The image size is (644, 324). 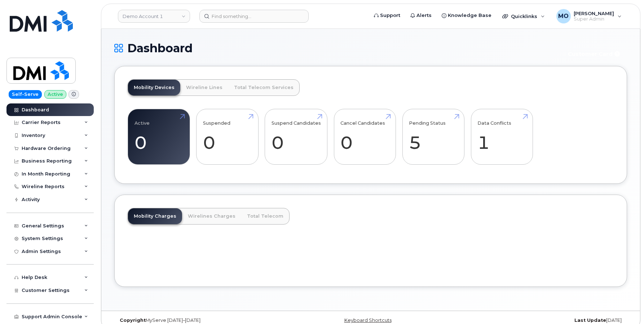 I want to click on a: Mobility Charges, so click(x=155, y=217).